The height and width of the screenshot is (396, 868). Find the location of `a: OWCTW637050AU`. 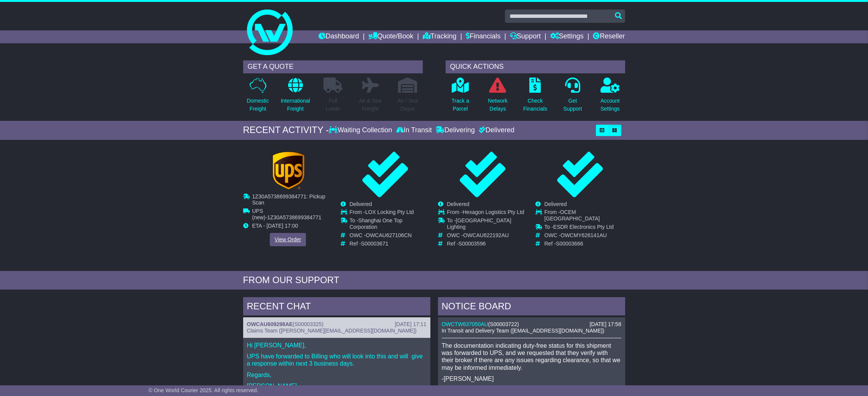

a: OWCTW637050AU is located at coordinates (465, 324).